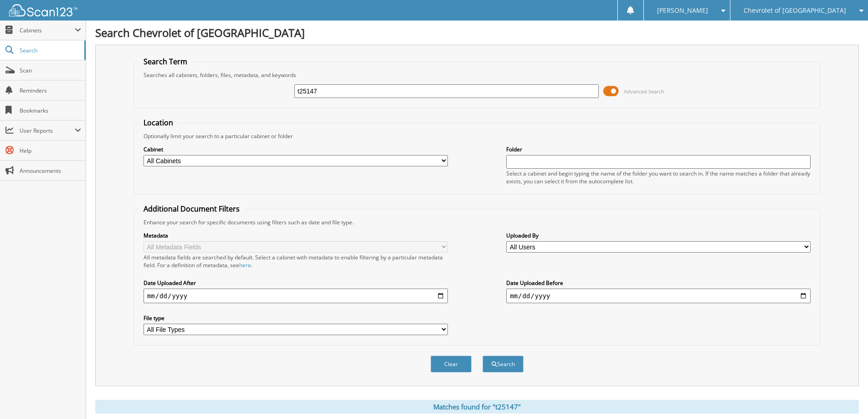 The width and height of the screenshot is (868, 419). I want to click on label: File type, so click(296, 318).